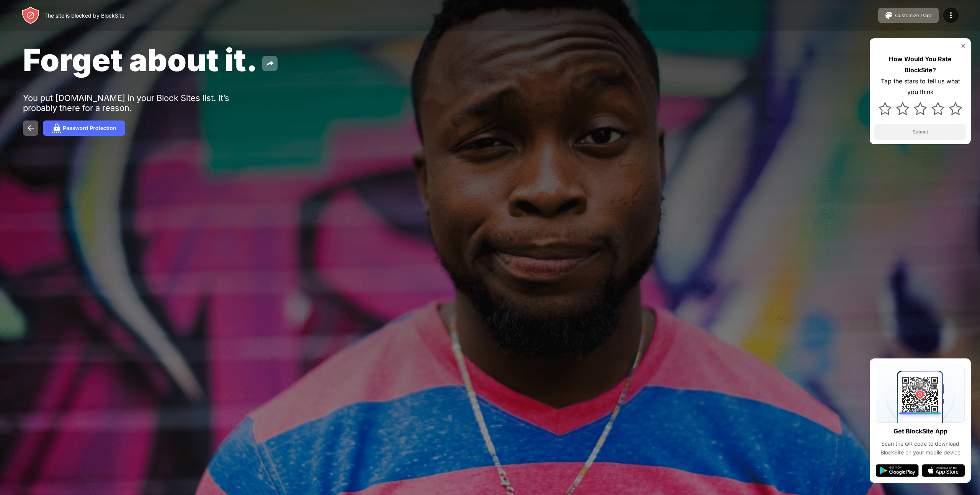 The width and height of the screenshot is (980, 495). Describe the element at coordinates (920, 132) in the screenshot. I see `button: Submit` at that location.